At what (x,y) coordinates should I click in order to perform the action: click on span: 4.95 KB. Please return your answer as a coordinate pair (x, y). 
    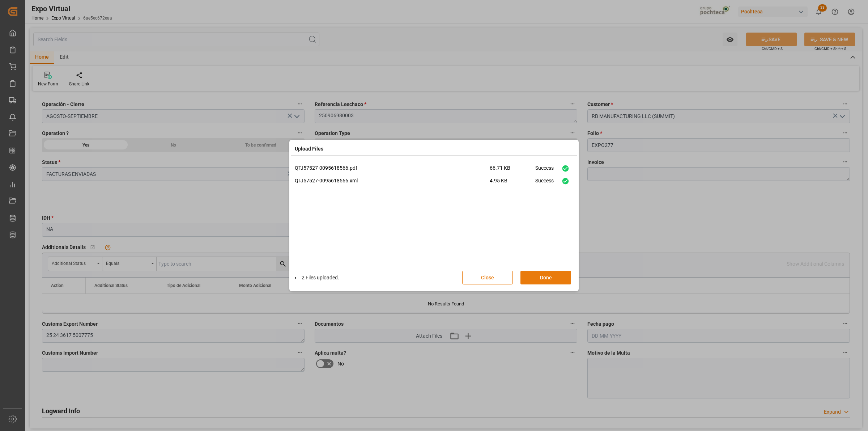
    Looking at the image, I should click on (512, 183).